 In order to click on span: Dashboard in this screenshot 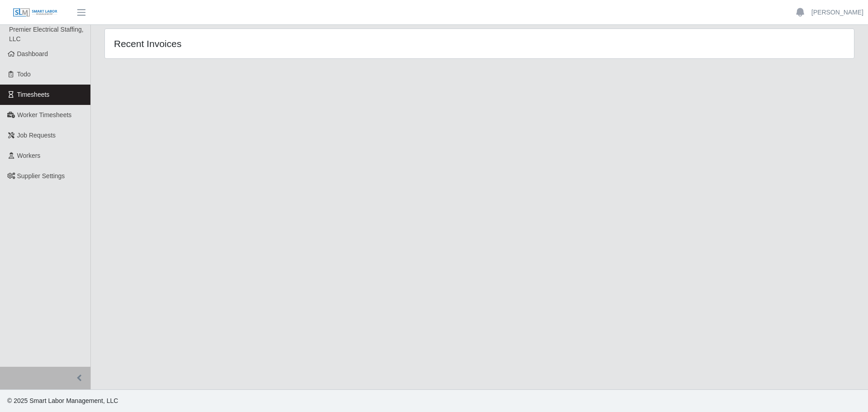, I will do `click(32, 54)`.